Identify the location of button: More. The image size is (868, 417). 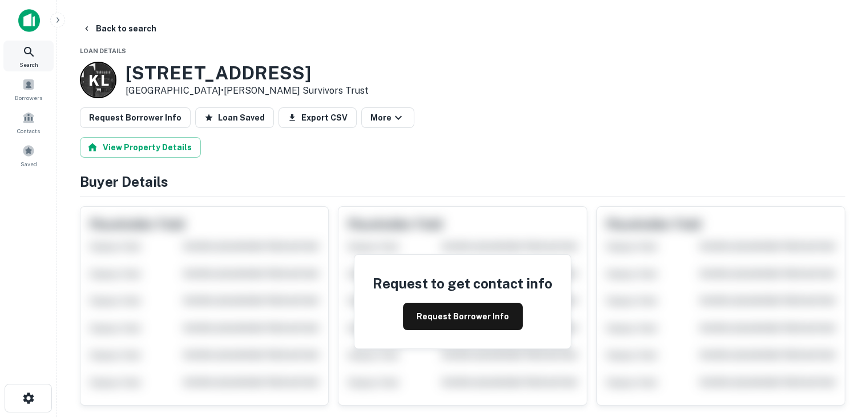
(388, 118).